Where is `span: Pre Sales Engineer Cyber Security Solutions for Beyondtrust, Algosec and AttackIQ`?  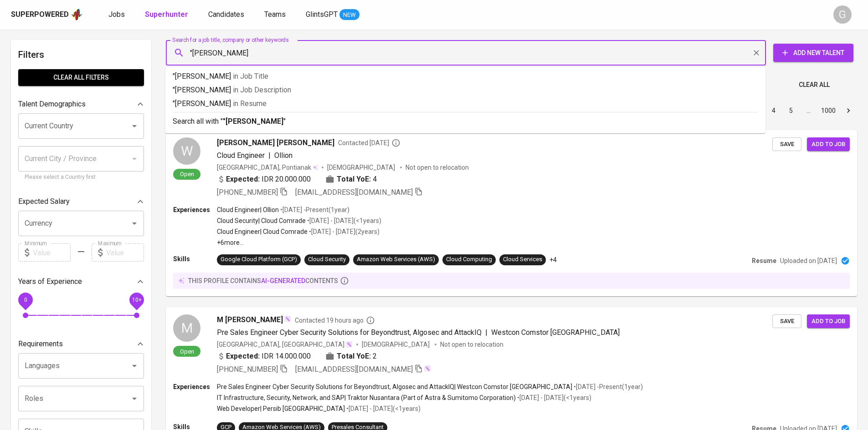
span: Pre Sales Engineer Cyber Security Solutions for Beyondtrust, Algosec and AttackIQ is located at coordinates (349, 332).